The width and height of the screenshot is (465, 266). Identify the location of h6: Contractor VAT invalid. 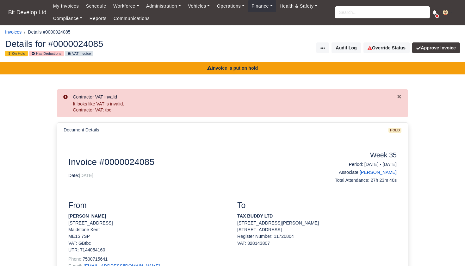
(235, 97).